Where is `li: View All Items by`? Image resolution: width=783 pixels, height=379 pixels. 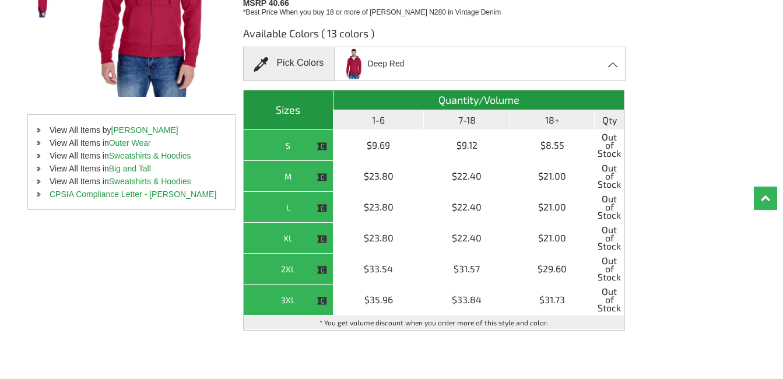
li: View All Items by is located at coordinates (131, 130).